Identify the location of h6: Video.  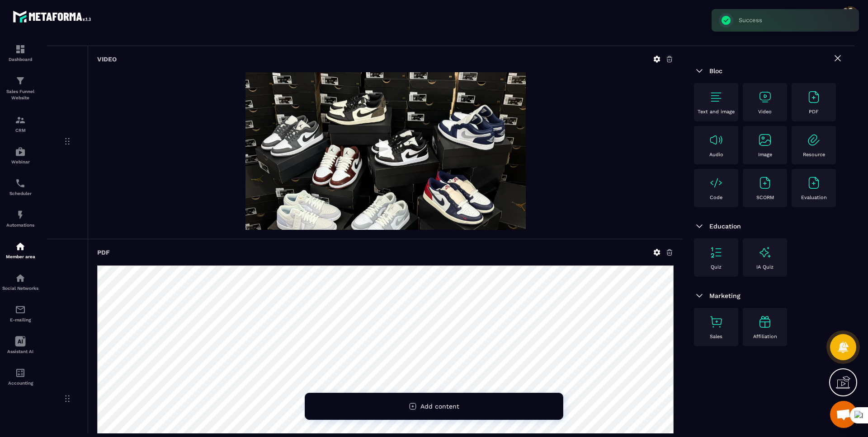
(107, 59).